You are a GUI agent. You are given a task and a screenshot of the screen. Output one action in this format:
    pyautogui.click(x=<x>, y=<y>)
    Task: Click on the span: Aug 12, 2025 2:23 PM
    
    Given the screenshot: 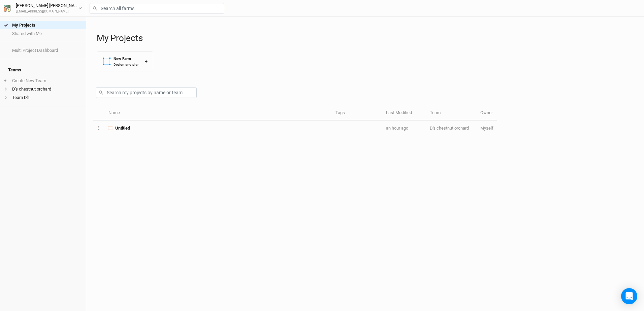 What is the action you would take?
    pyautogui.click(x=397, y=128)
    